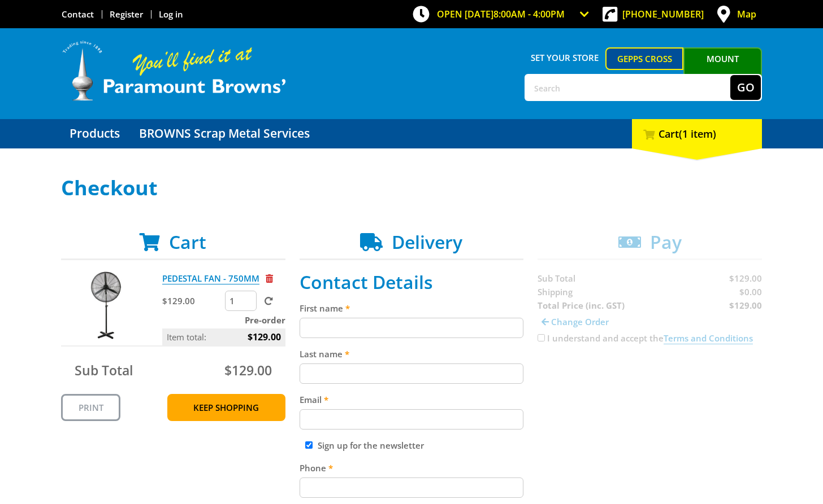  Describe the element at coordinates (745, 88) in the screenshot. I see `button: Go` at that location.